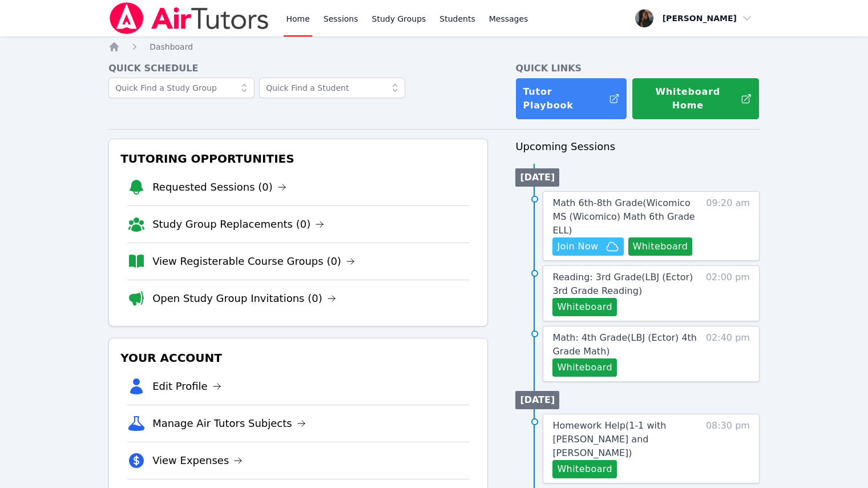 The height and width of the screenshot is (488, 868). I want to click on a: Manage Air Tutors Subjects, so click(229, 423).